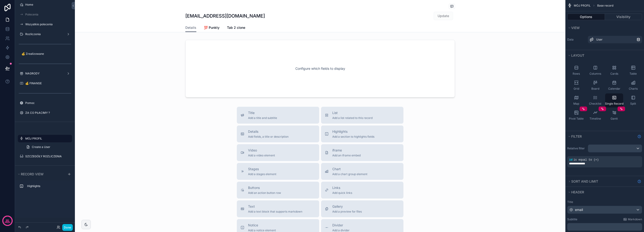  I want to click on label: 💰 Zrealizowane, so click(45, 54).